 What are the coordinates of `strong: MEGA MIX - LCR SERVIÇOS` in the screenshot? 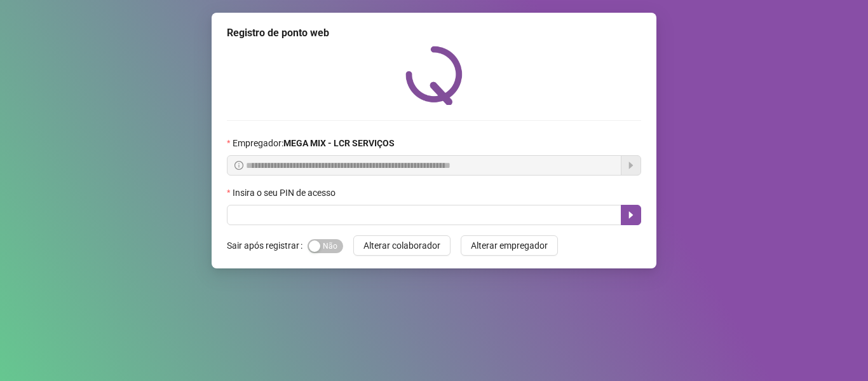 It's located at (339, 143).